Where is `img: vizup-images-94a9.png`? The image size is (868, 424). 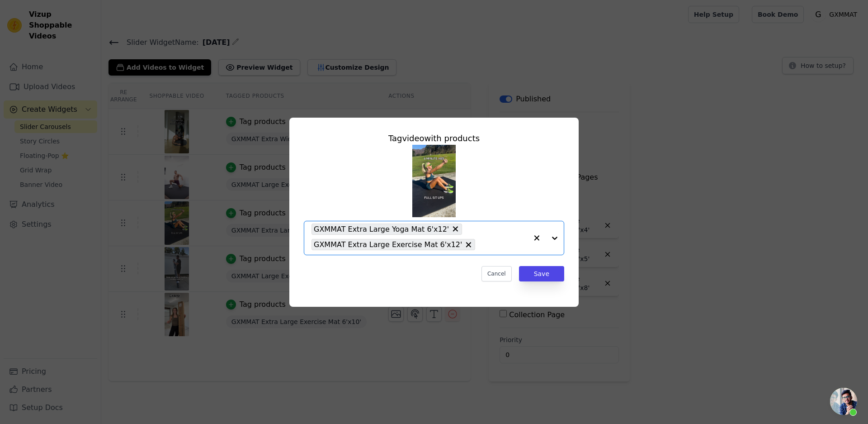 img: vizup-images-94a9.png is located at coordinates (434, 181).